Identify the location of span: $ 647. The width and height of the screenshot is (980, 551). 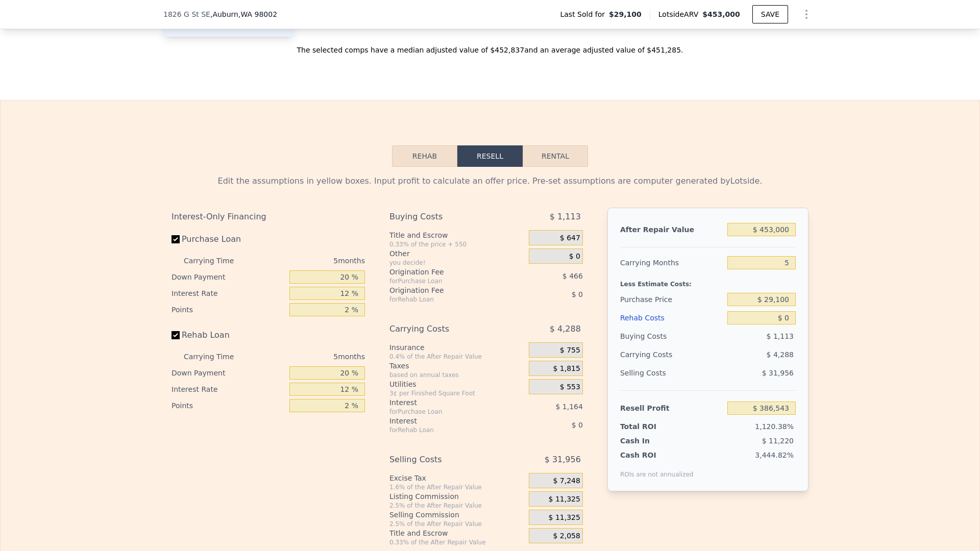
(570, 238).